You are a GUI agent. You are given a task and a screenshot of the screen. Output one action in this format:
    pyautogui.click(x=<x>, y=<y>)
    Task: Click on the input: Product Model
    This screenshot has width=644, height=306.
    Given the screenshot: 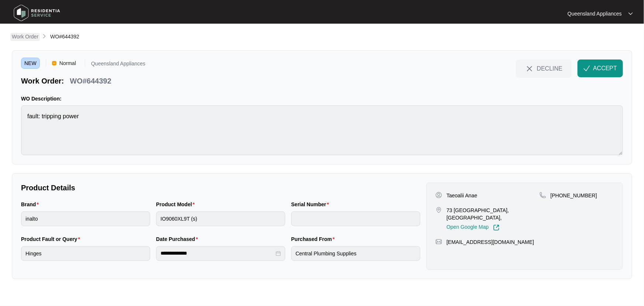 What is the action you would take?
    pyautogui.click(x=221, y=219)
    